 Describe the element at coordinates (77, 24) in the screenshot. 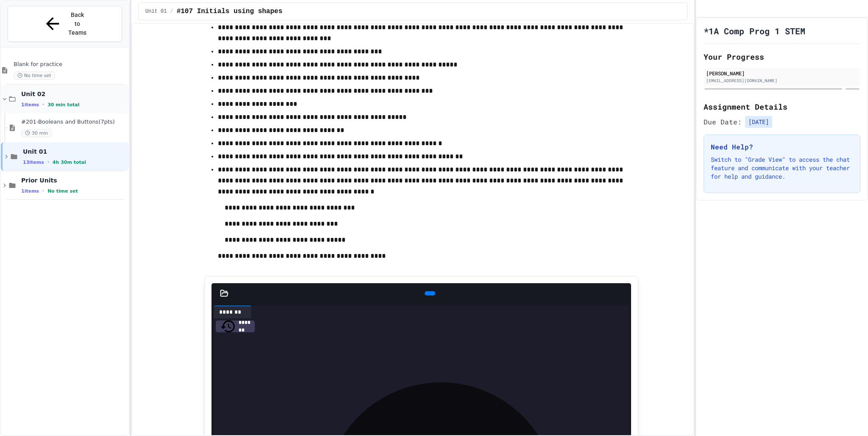

I see `span: Back to Teams` at that location.